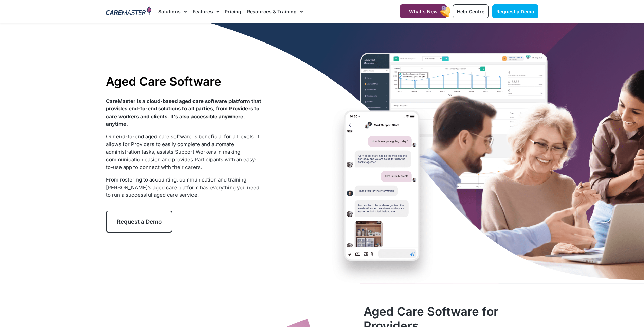  What do you see at coordinates (183, 81) in the screenshot?
I see `h1: Aged Care Software` at bounding box center [183, 81].